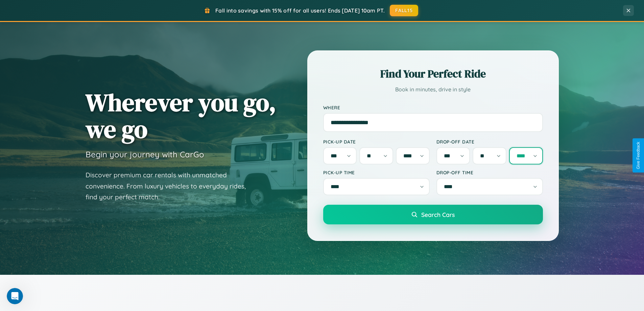  I want to click on button: Search Cars, so click(433, 214).